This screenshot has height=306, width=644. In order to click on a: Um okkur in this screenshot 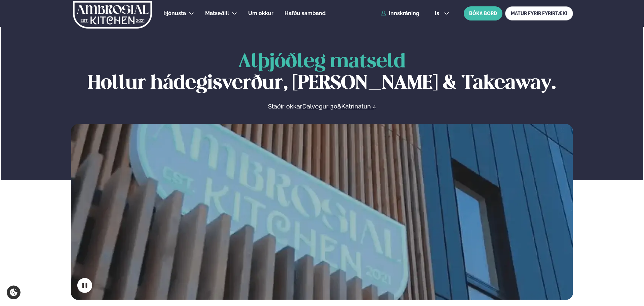, I will do `click(261, 14)`.